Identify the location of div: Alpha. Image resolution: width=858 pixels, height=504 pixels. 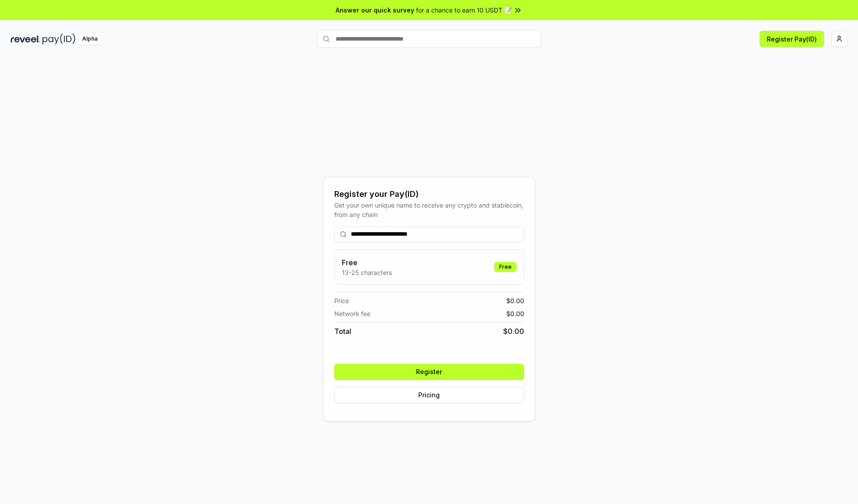
(90, 39).